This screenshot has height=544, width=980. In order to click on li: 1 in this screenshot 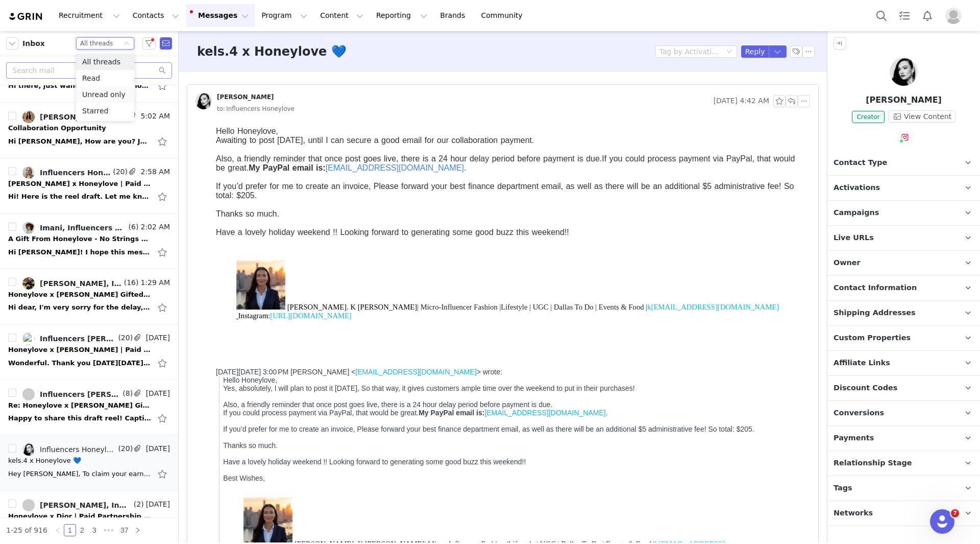, I will do `click(70, 530)`.